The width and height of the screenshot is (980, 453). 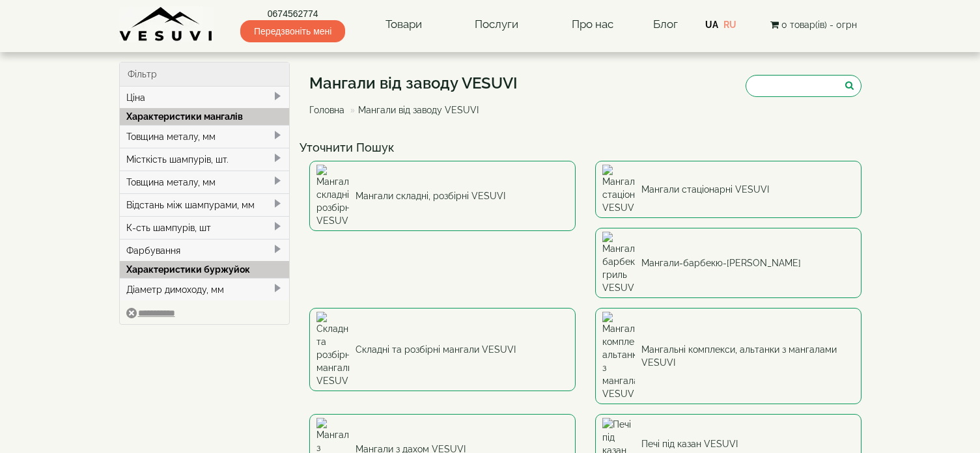 I want to click on a: Послуги, so click(x=496, y=25).